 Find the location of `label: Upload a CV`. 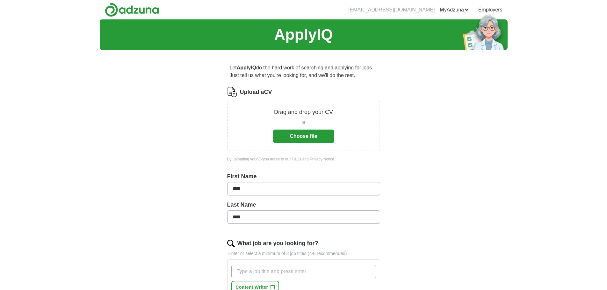

label: Upload a CV is located at coordinates (256, 92).